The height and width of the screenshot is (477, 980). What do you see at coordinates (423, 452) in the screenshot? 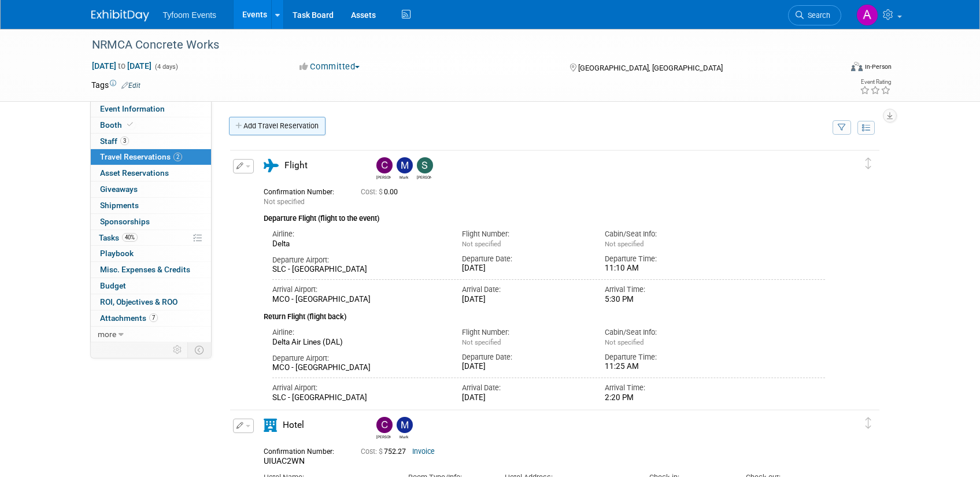
I see `a: Invoice` at bounding box center [423, 452].